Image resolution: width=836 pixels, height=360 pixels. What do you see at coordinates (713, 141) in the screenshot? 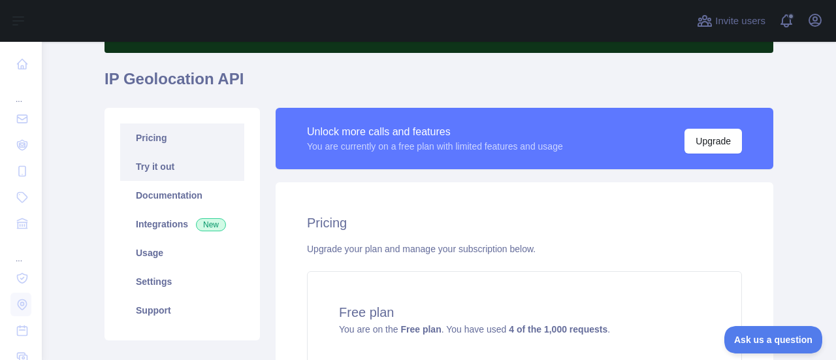
I see `button: Upgrade` at bounding box center [713, 141].